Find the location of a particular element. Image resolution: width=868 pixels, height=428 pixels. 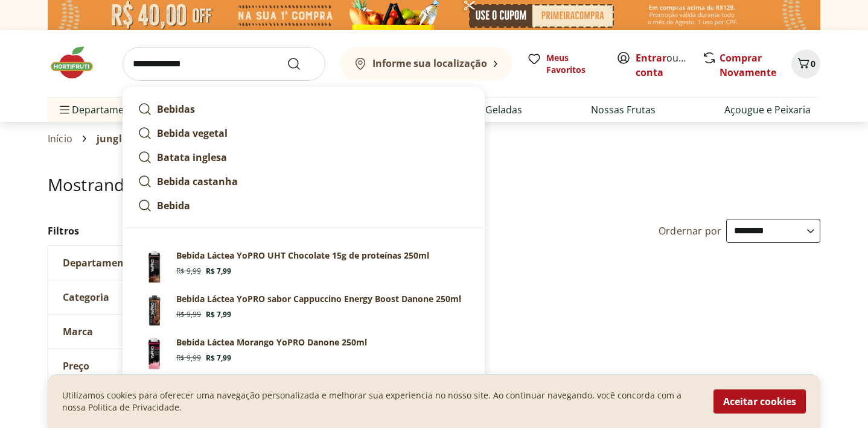

a: Bebida Láctea YoPRO UHT Chocolate 15g de proteínas 250mlBebida Láctea YoPRO UHT Chocolate 15g de ... is located at coordinates (304, 267).